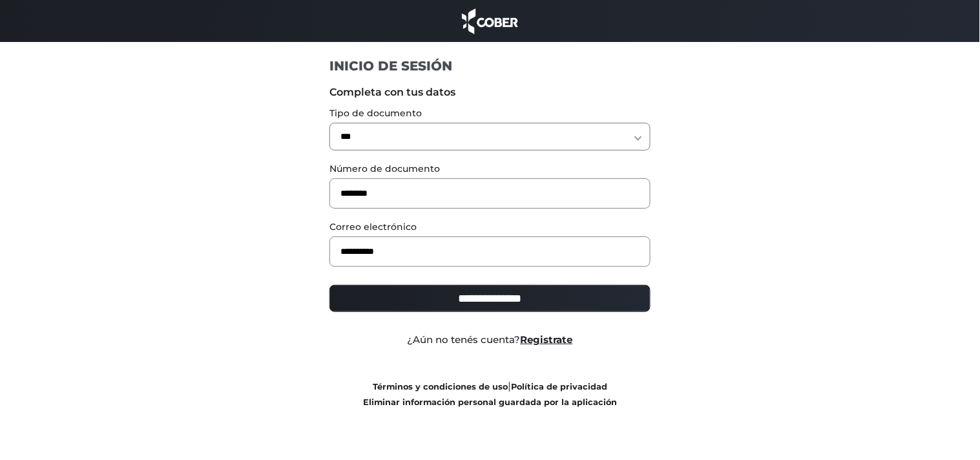 The width and height of the screenshot is (980, 460). Describe the element at coordinates (490, 402) in the screenshot. I see `a: Eliminar información personal guardada por la aplicación` at that location.